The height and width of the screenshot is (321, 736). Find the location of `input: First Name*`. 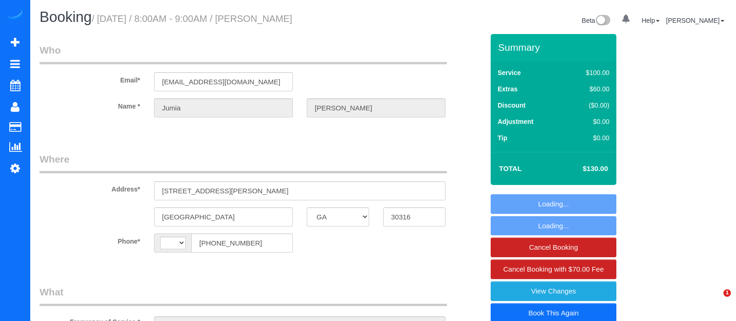

input: First Name* is located at coordinates (224, 108).